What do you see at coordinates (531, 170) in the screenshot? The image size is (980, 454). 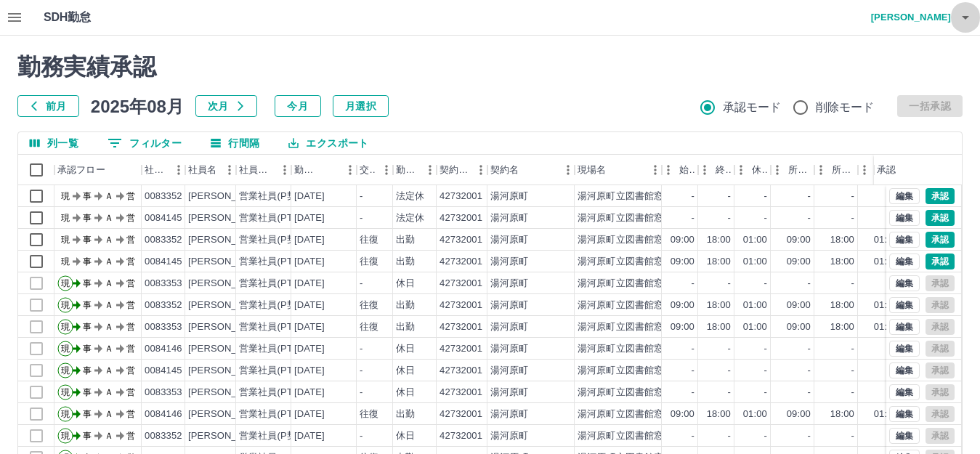 I see `div: 契約名` at bounding box center [531, 170].